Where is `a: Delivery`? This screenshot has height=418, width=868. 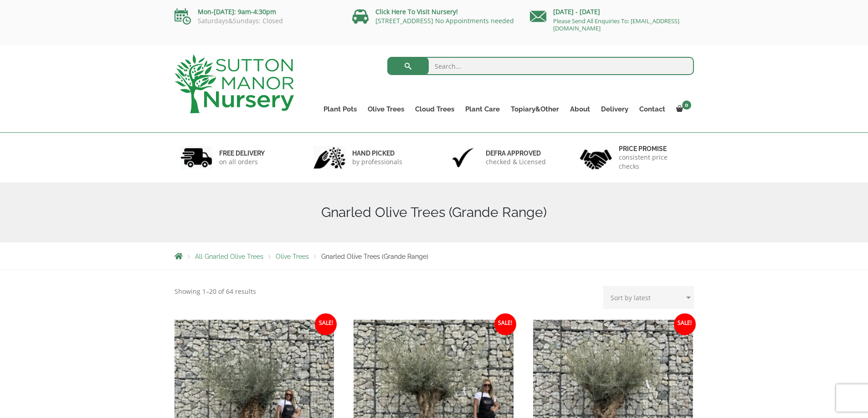 a: Delivery is located at coordinates (615, 110).